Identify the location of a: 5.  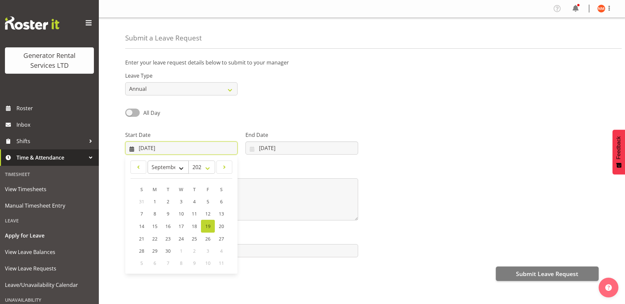
(208, 202).